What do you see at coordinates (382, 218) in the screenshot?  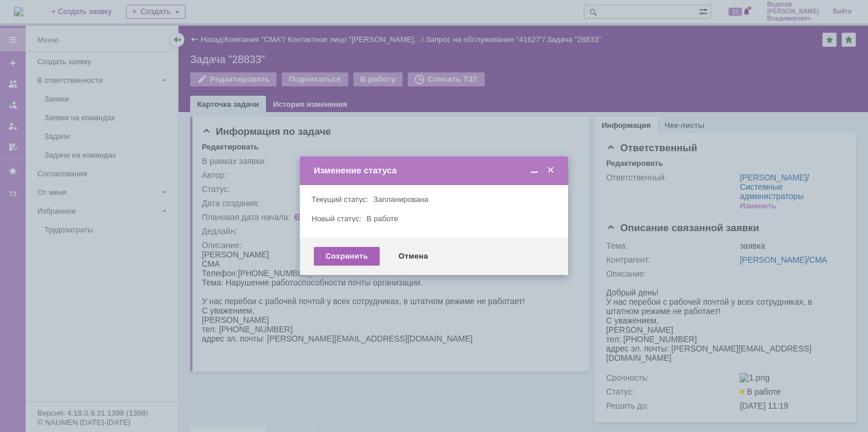 I see `span: В работе` at bounding box center [382, 218].